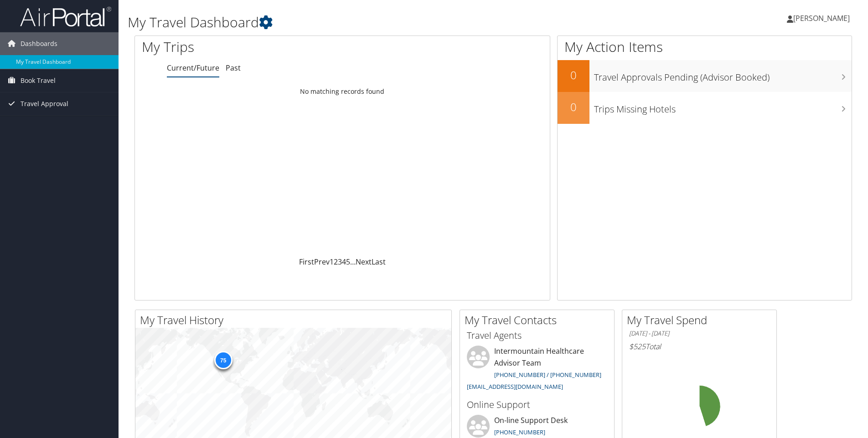 This screenshot has width=868, height=438. What do you see at coordinates (340, 262) in the screenshot?
I see `a: 3` at bounding box center [340, 262].